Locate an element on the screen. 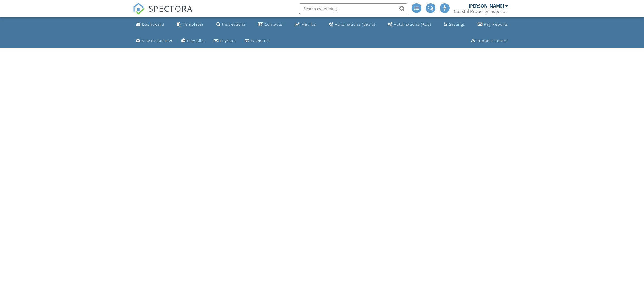 This screenshot has width=644, height=308. a: Support Center is located at coordinates (490, 41).